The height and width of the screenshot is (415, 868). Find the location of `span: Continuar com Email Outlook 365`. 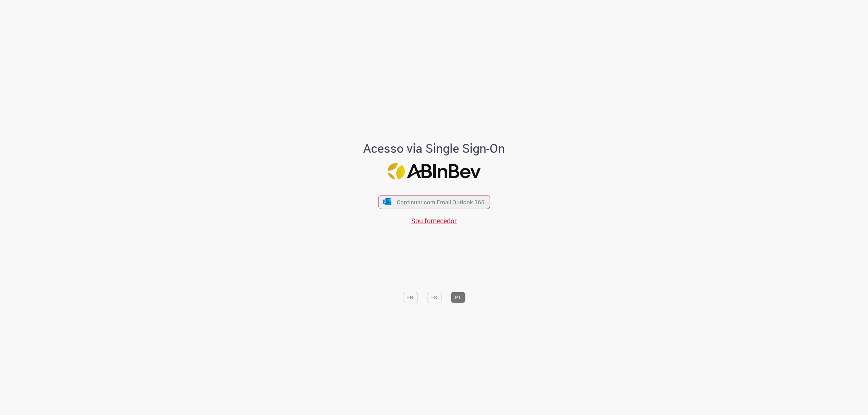

span: Continuar com Email Outlook 365 is located at coordinates (440, 202).